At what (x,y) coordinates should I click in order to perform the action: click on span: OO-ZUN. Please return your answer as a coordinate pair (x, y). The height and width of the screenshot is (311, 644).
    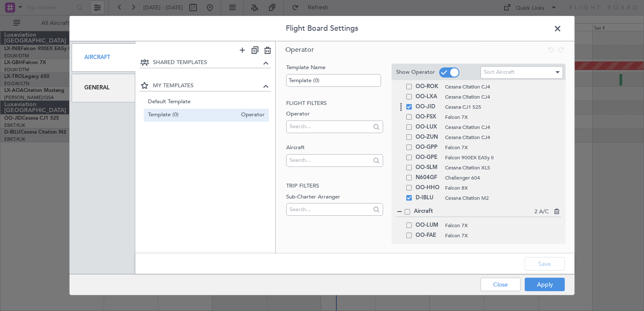
    Looking at the image, I should click on (429, 137).